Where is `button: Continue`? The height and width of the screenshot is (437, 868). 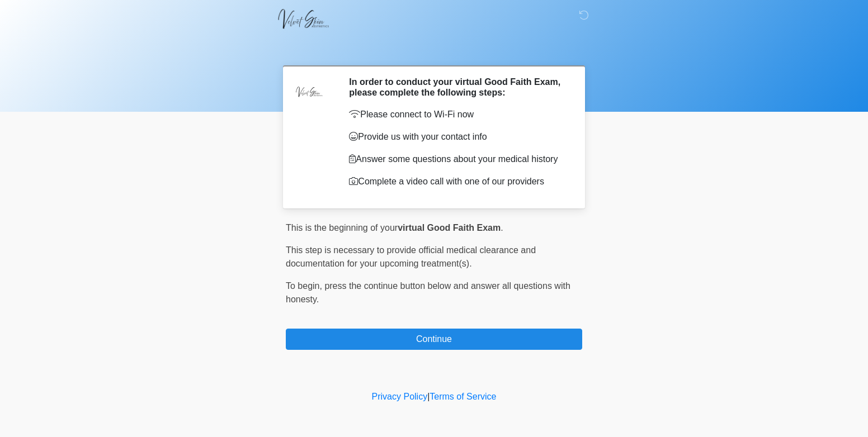 button: Continue is located at coordinates (434, 340).